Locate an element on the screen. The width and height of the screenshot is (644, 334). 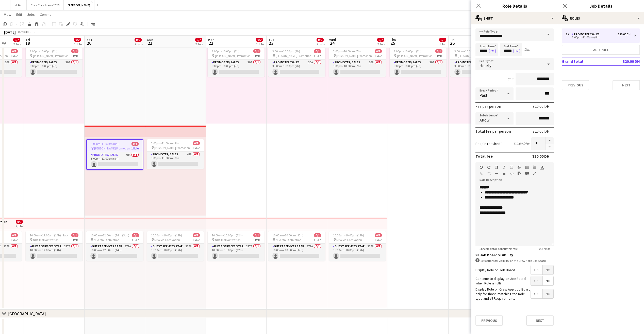
button: Italic is located at coordinates (504, 167).